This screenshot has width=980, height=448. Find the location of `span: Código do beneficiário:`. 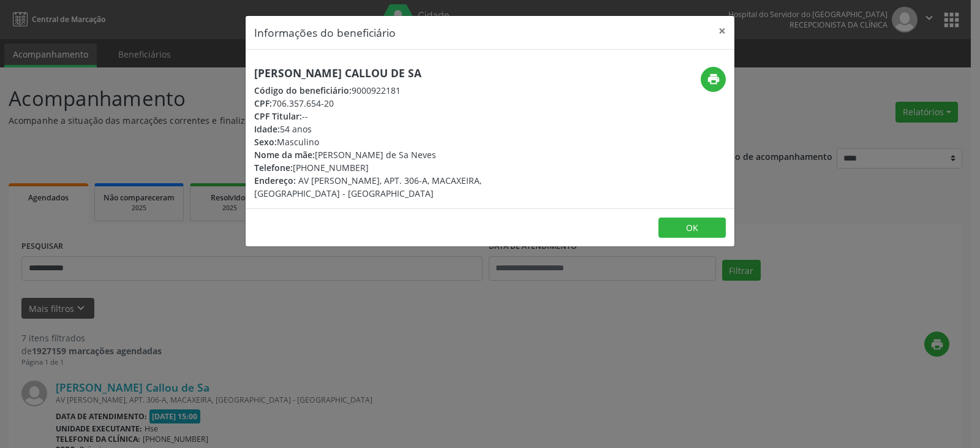

span: Código do beneficiário: is located at coordinates (303, 90).